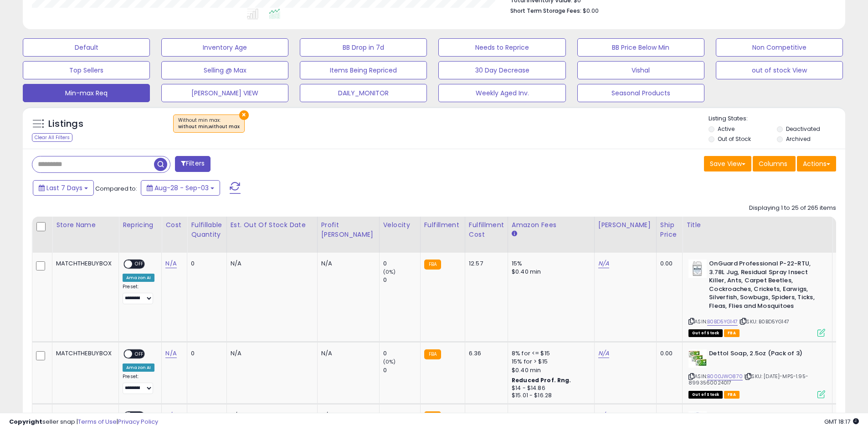 This screenshot has width=868, height=431. What do you see at coordinates (726, 128) in the screenshot?
I see `label: Active` at bounding box center [726, 128].